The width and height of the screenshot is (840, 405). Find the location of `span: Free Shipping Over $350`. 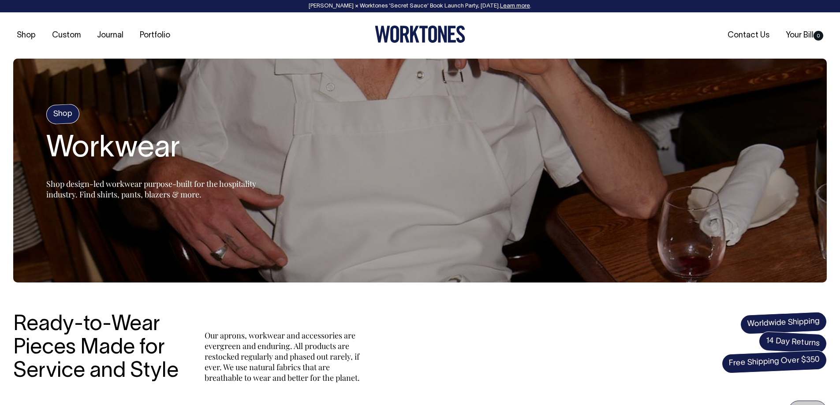

span: Free Shipping Over $350 is located at coordinates (775, 362).